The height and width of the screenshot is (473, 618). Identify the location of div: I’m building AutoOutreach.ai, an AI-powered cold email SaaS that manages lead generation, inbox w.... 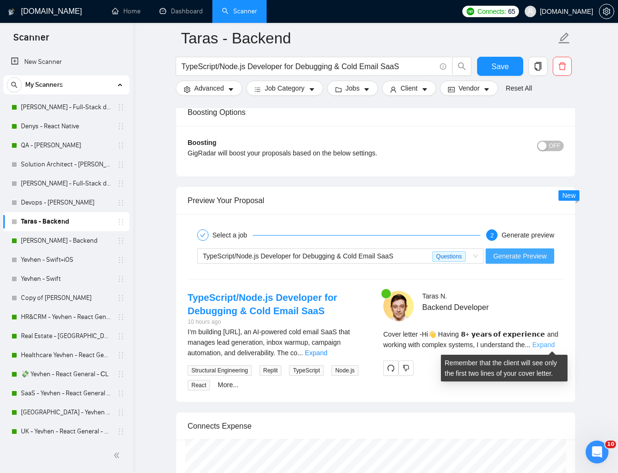
(278, 342).